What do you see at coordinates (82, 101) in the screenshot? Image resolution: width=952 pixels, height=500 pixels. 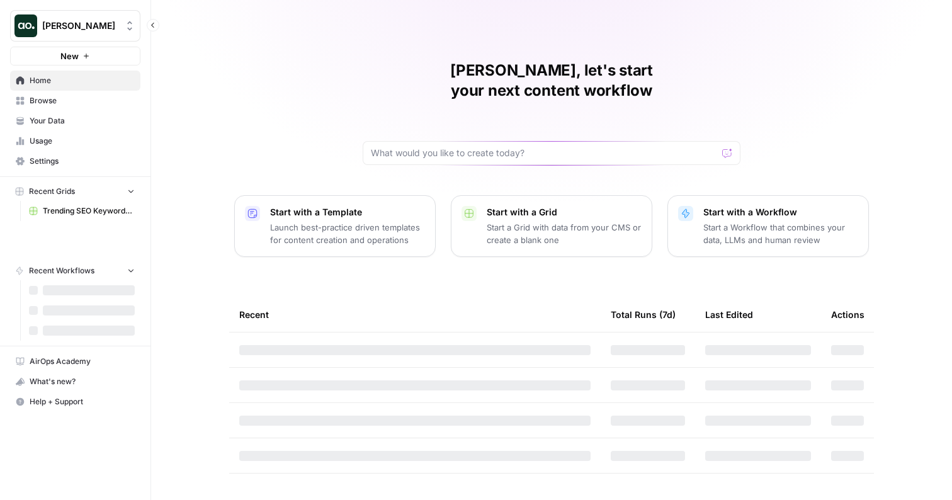 I see `span: Browse` at bounding box center [82, 101].